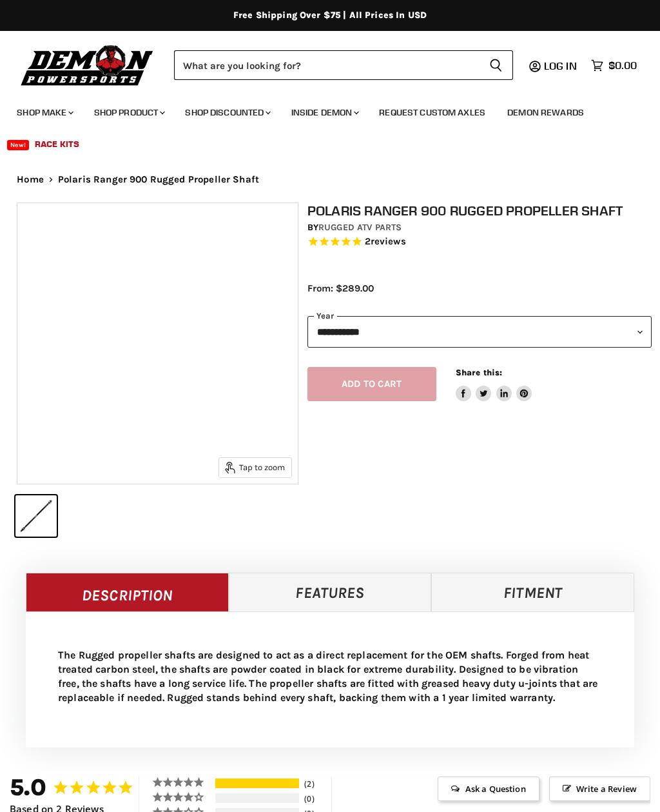  What do you see at coordinates (255, 467) in the screenshot?
I see `button: Tap to zoom` at bounding box center [255, 467].